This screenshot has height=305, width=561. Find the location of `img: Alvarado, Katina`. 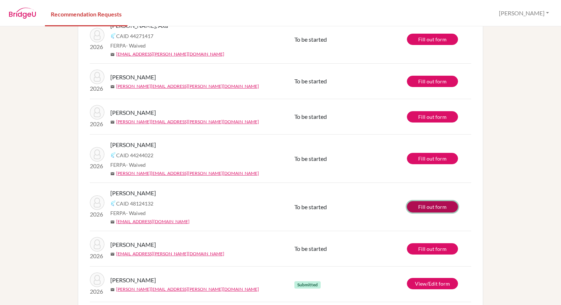

img: Alvarado, Katina is located at coordinates (97, 112).